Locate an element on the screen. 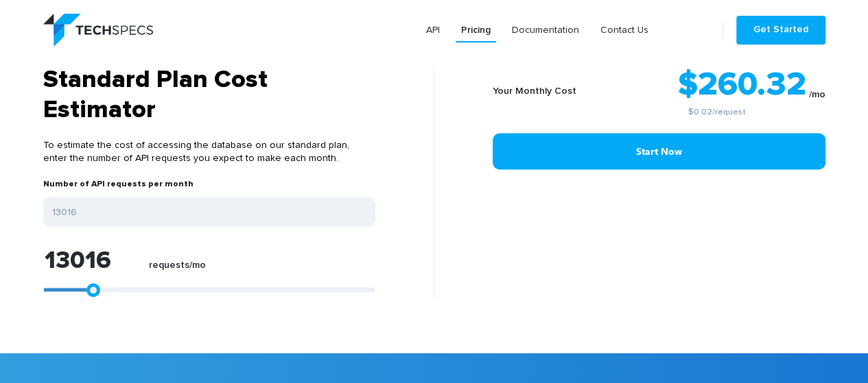  img: logo is located at coordinates (98, 30).